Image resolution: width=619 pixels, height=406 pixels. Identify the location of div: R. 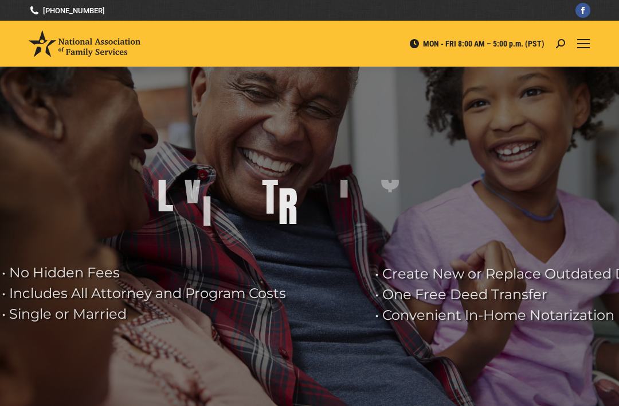
(288, 206).